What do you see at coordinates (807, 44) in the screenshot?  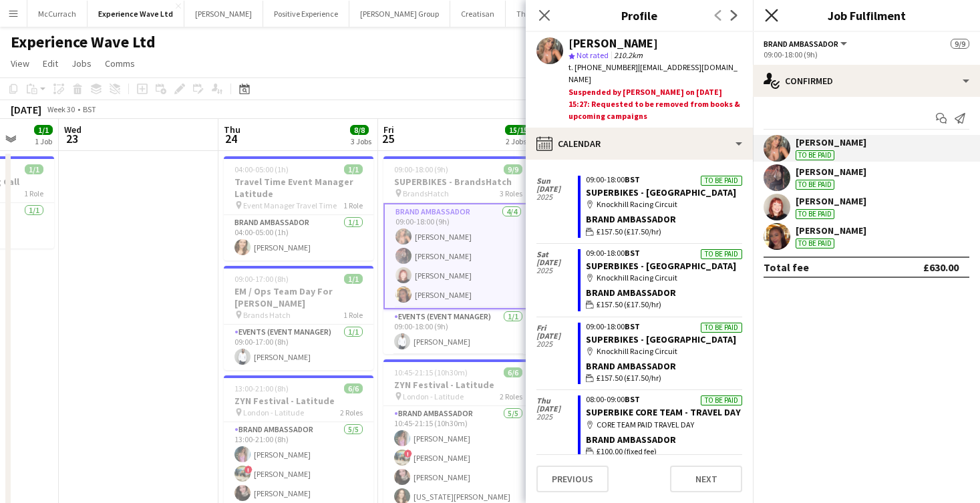 I see `button: Brand Ambassador` at bounding box center [807, 44].